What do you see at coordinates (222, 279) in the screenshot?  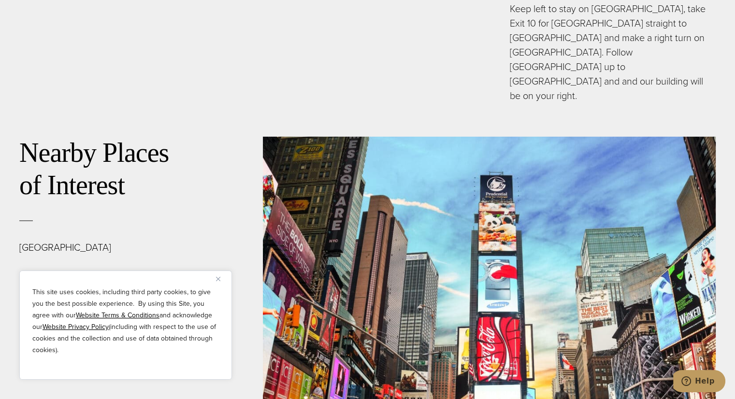 I see `button: Close` at bounding box center [222, 279].